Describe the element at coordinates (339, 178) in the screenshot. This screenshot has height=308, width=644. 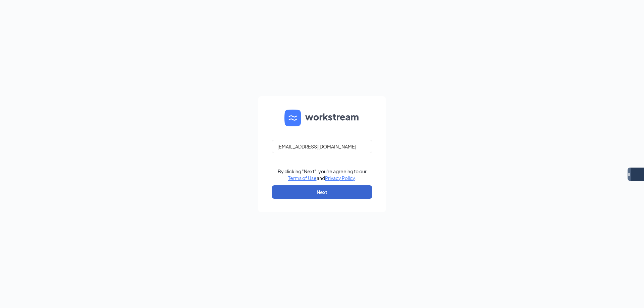
I see `a: Privacy Policy` at that location.